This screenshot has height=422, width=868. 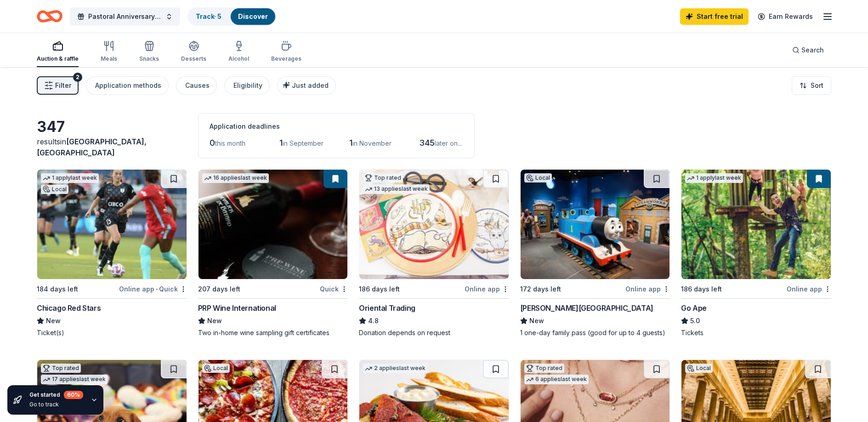 I want to click on button: Filter2, so click(x=58, y=85).